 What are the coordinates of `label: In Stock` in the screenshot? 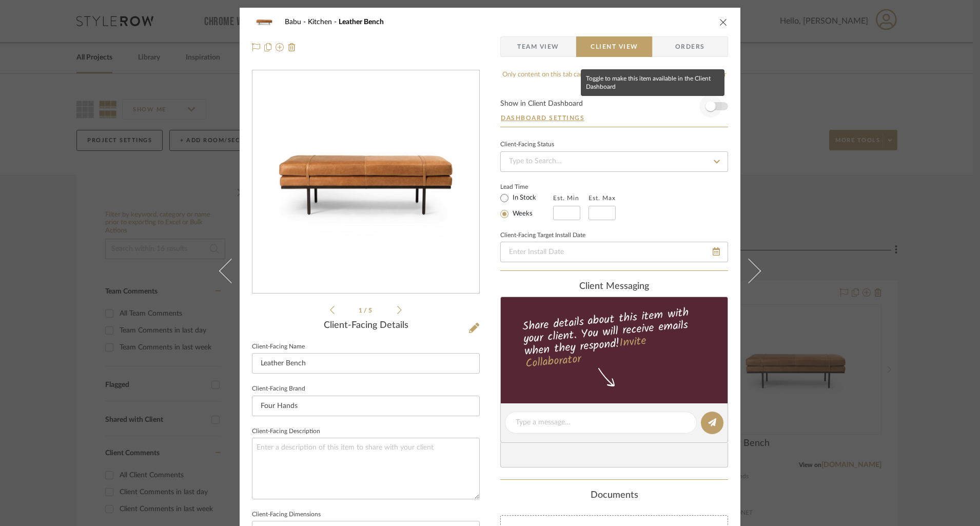 It's located at (523, 198).